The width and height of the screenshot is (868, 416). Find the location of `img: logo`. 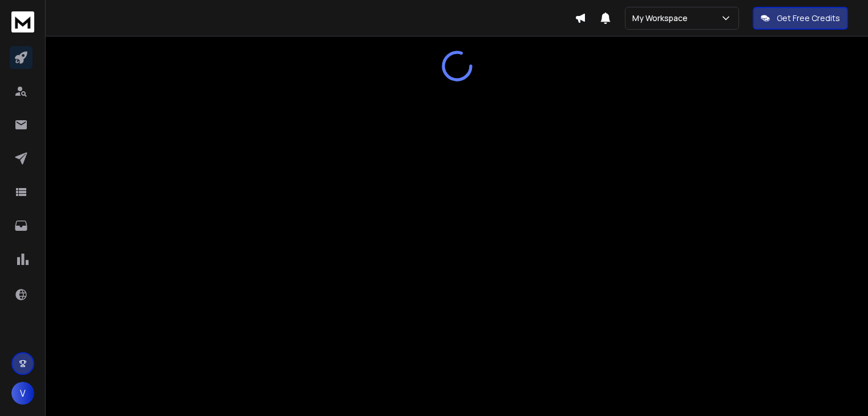

img: logo is located at coordinates (23, 21).